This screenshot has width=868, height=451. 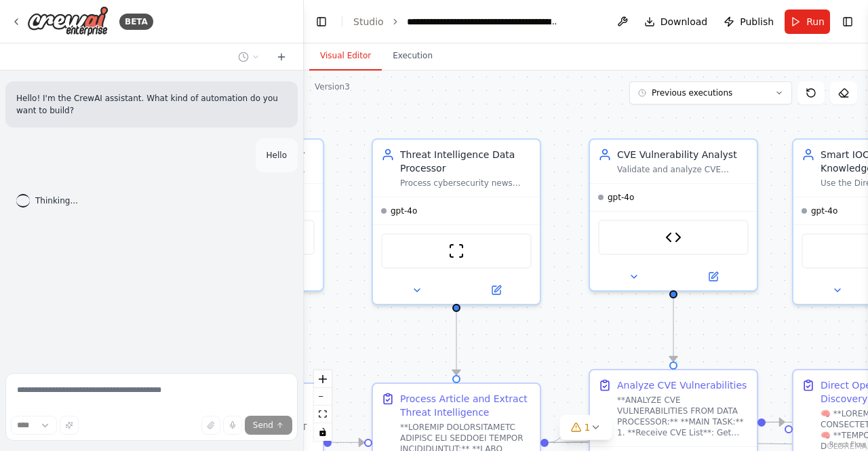 I want to click on div: Process Article and Extract Threat Intelligence, so click(x=466, y=405).